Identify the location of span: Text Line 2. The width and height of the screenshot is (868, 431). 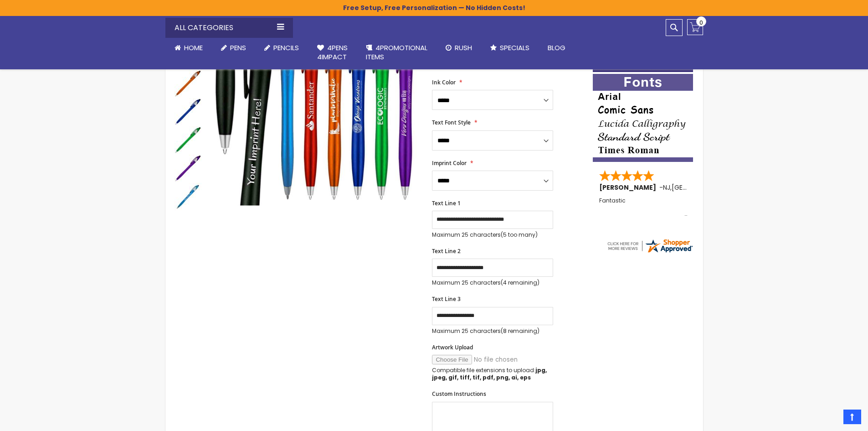
(446, 251).